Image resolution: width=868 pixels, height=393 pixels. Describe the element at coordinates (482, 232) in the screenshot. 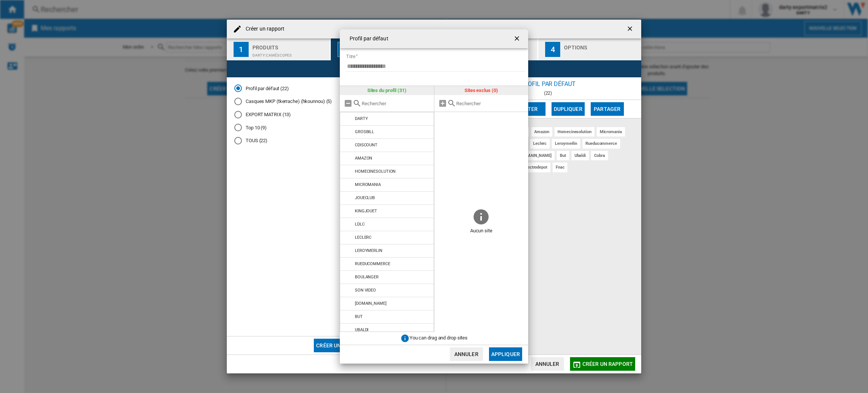

I see `span: Aucun site` at that location.